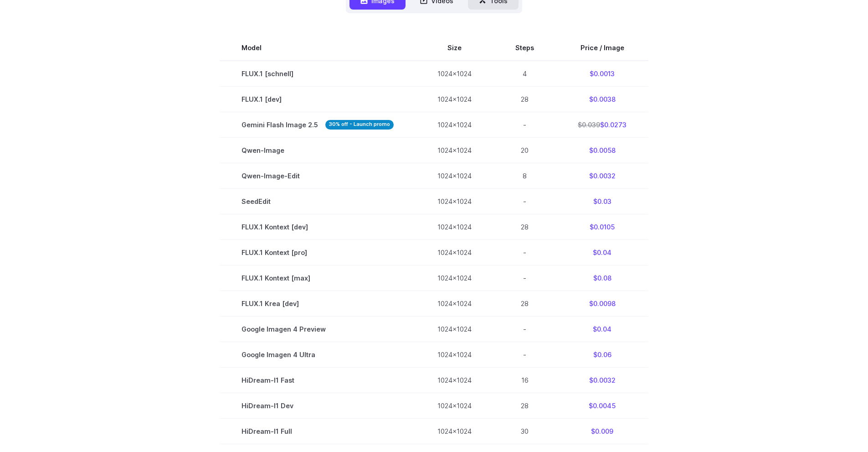 The height and width of the screenshot is (452, 868). Describe the element at coordinates (602, 48) in the screenshot. I see `th: Price / Image` at that location.